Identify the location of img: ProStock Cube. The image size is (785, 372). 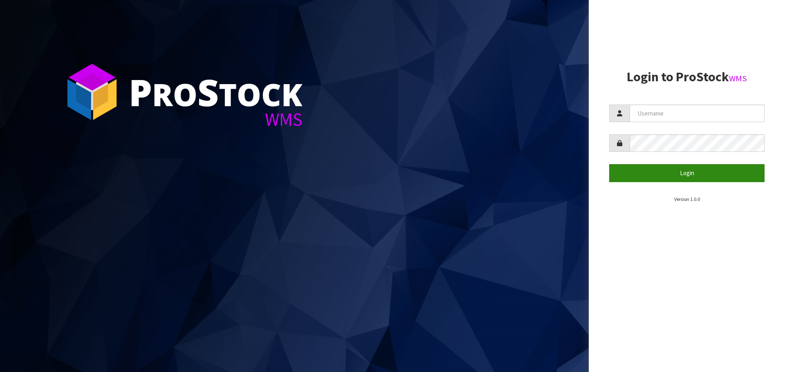
(92, 92).